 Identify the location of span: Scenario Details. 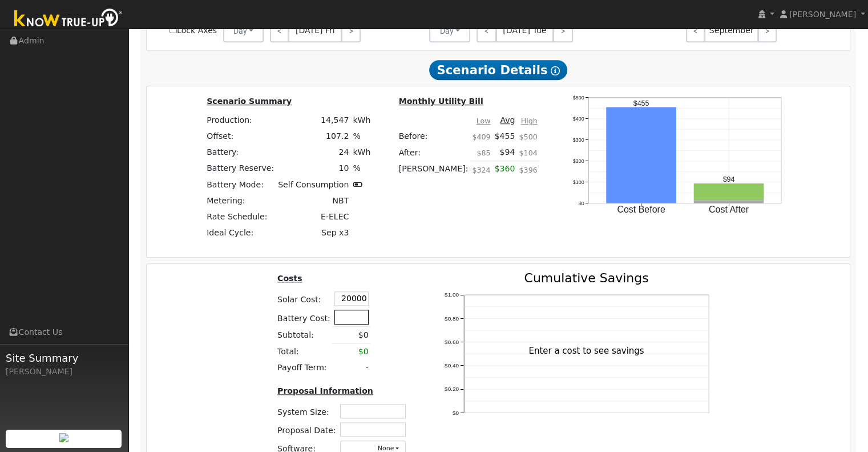
(498, 70).